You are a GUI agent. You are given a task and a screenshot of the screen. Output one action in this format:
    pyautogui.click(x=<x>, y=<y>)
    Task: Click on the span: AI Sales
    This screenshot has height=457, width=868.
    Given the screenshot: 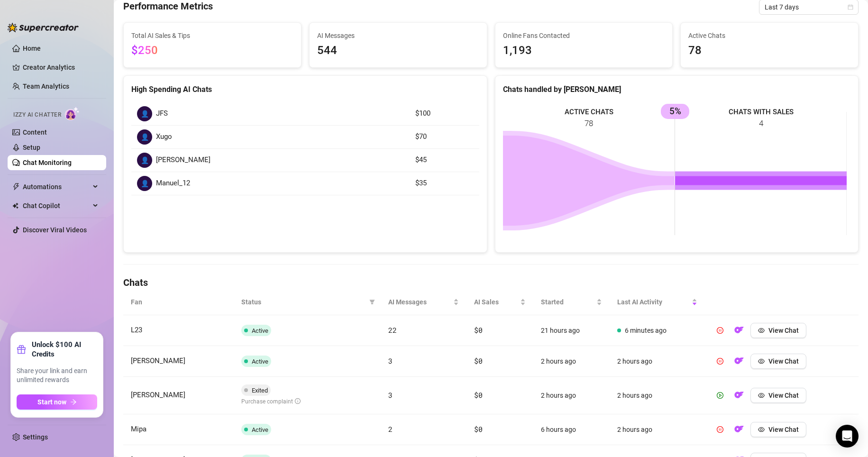 What is the action you would take?
    pyautogui.click(x=496, y=302)
    